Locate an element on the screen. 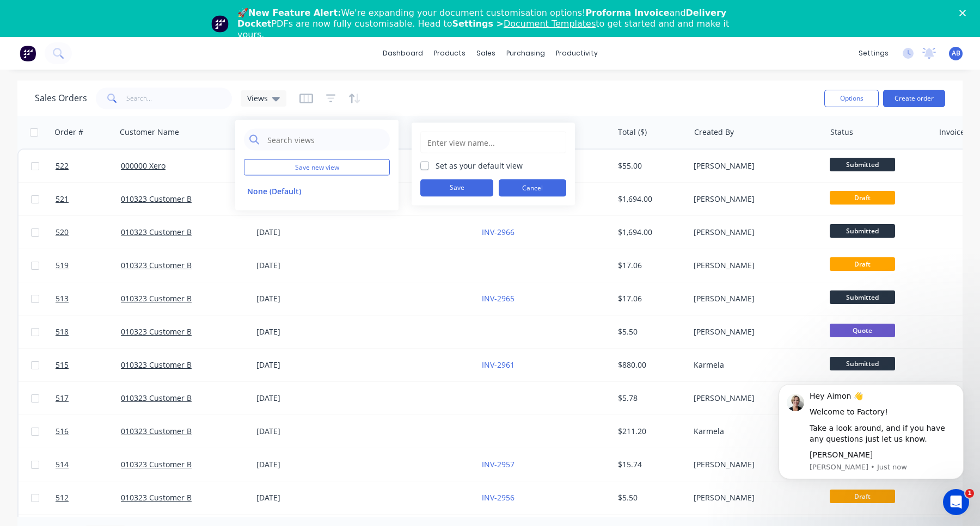 Image resolution: width=980 pixels, height=526 pixels. label: Set as your default view is located at coordinates (479, 165).